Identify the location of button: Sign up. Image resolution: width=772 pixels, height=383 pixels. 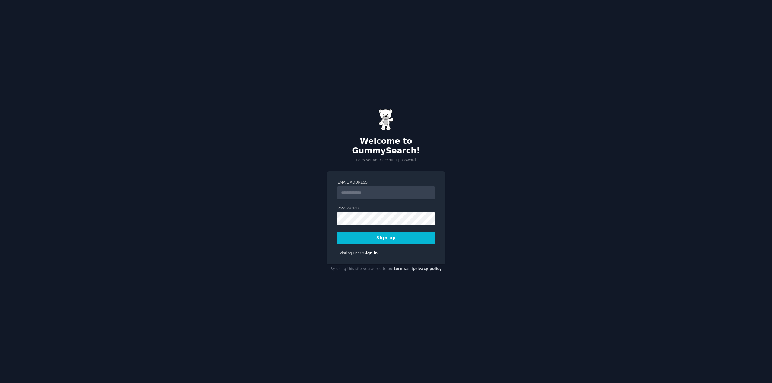
(386, 238).